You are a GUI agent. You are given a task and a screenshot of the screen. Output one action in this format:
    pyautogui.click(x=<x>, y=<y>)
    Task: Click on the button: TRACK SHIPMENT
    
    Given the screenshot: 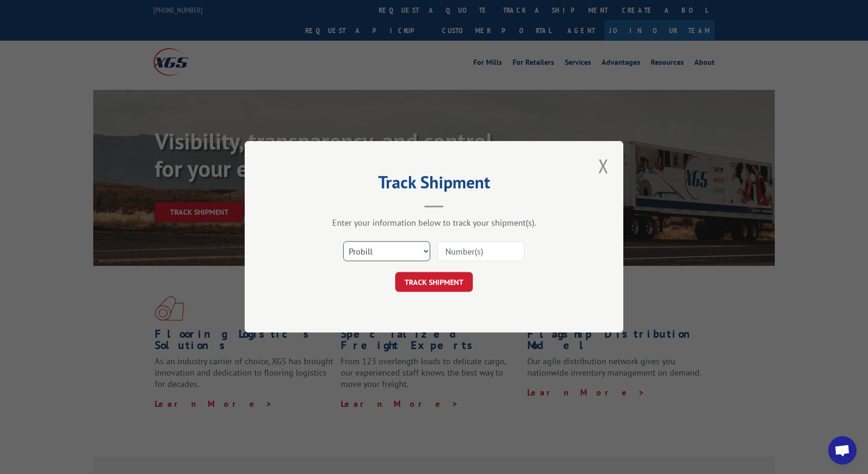 What is the action you would take?
    pyautogui.click(x=434, y=283)
    